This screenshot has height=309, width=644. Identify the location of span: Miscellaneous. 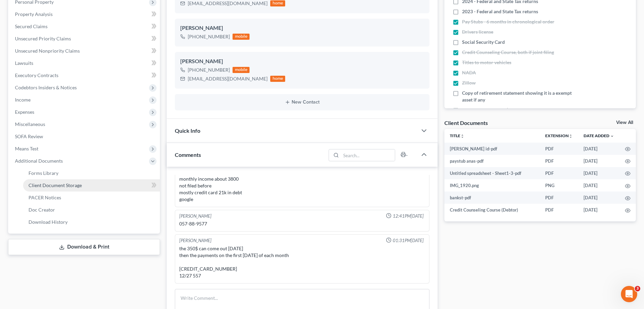
(30, 124).